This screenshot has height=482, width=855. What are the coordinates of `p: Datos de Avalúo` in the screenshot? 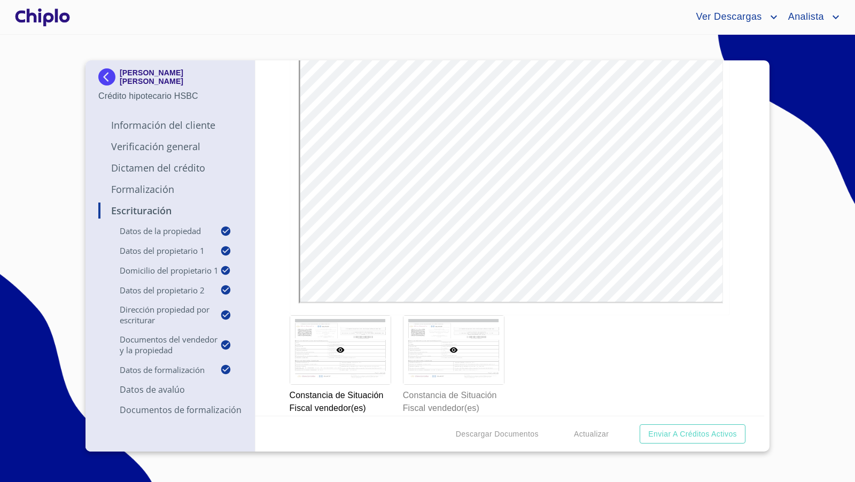 It's located at (170, 390).